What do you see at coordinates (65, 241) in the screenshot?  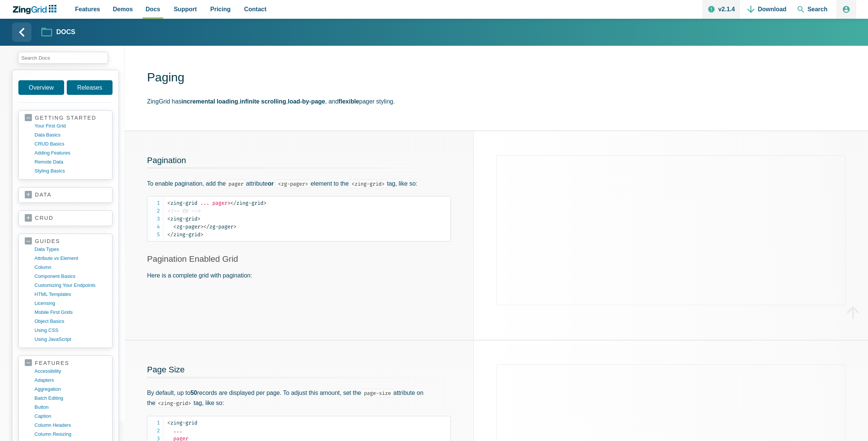 I see `a: guides` at bounding box center [65, 241].